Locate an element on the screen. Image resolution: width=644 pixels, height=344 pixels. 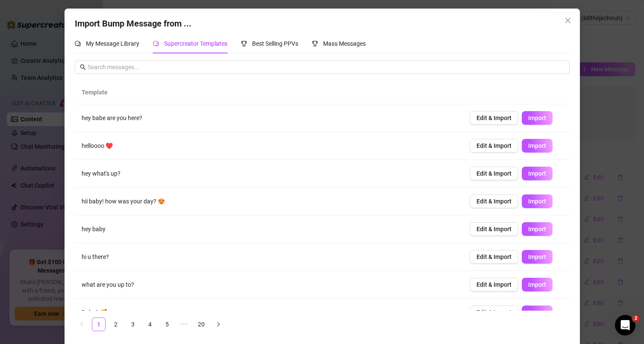
li: 5 is located at coordinates (167, 324).